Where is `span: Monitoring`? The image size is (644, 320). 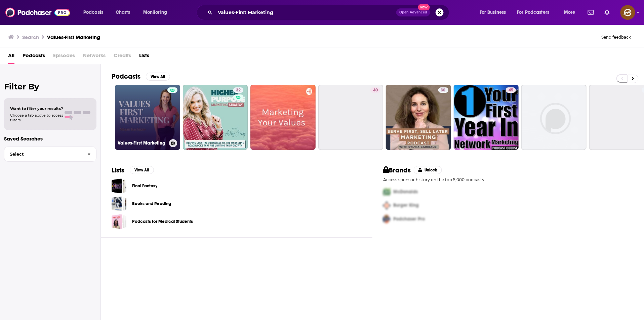
span: Monitoring is located at coordinates (155, 12).